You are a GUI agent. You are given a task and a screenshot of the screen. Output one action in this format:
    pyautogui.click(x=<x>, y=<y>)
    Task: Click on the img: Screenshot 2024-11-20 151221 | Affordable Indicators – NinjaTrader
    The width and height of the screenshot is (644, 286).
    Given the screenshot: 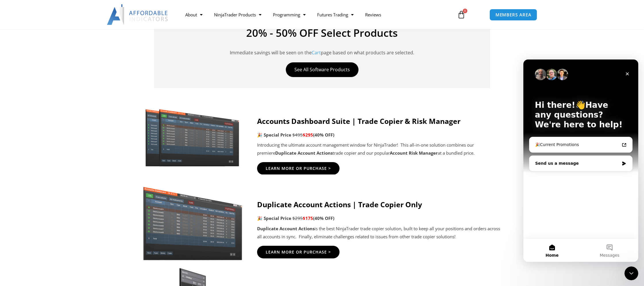 What is the action you would take?
    pyautogui.click(x=192, y=137)
    